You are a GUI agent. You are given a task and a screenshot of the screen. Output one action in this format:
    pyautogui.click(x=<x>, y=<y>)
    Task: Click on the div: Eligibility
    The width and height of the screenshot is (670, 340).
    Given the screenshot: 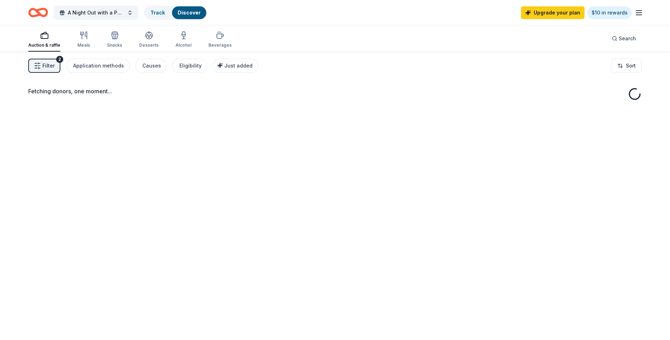 What is the action you would take?
    pyautogui.click(x=190, y=66)
    